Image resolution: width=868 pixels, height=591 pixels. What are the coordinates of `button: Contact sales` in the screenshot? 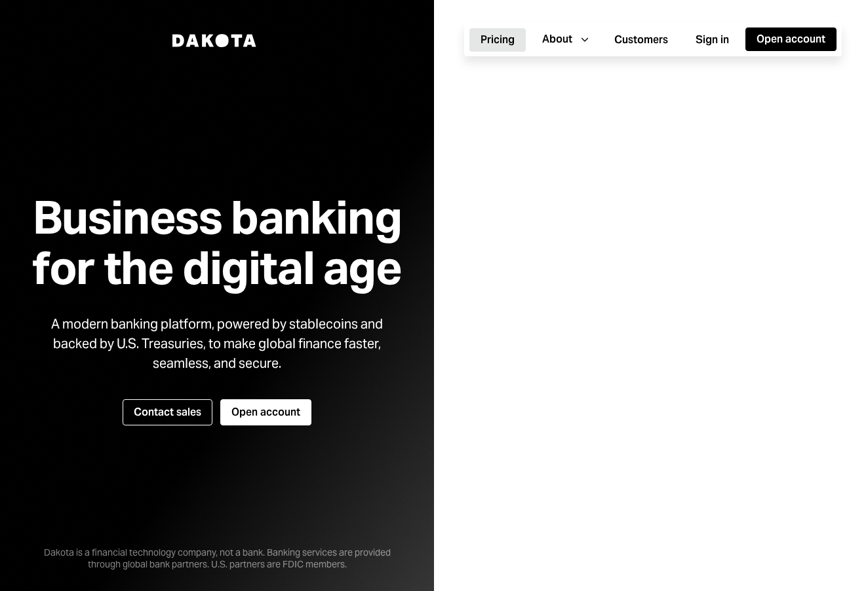 It's located at (167, 412).